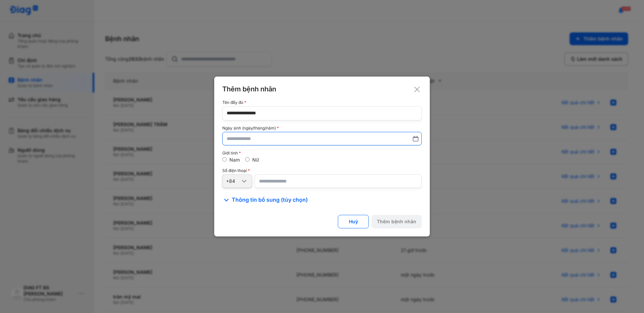 The height and width of the screenshot is (313, 644). Describe the element at coordinates (322, 103) in the screenshot. I see `div: Tên đầy đủ` at that location.